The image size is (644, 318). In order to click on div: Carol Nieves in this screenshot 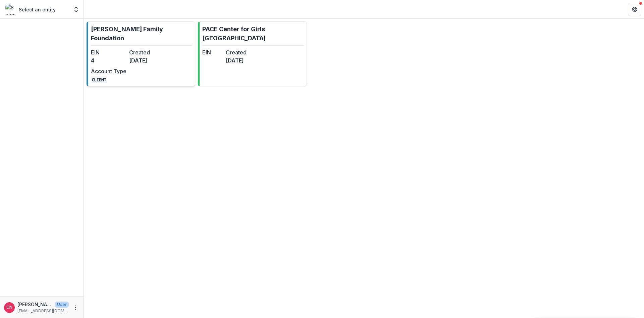, I will do `click(9, 307)`.